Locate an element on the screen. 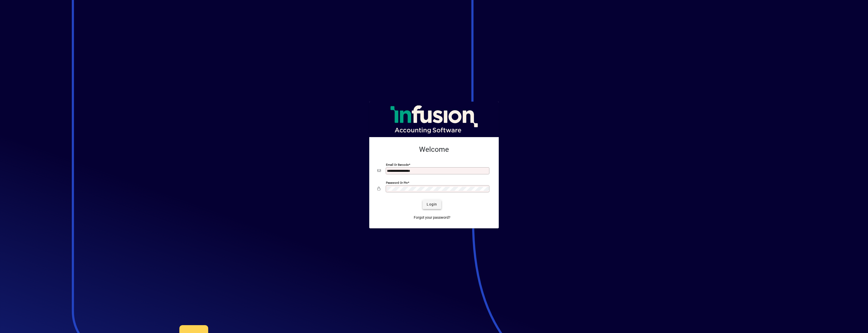 This screenshot has height=333, width=868. h2: Welcome is located at coordinates (434, 149).